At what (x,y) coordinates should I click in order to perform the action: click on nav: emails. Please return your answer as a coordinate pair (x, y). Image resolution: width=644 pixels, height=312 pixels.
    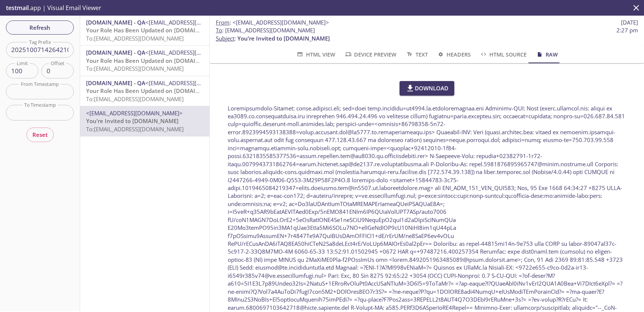
    Looking at the image, I should click on (145, 76).